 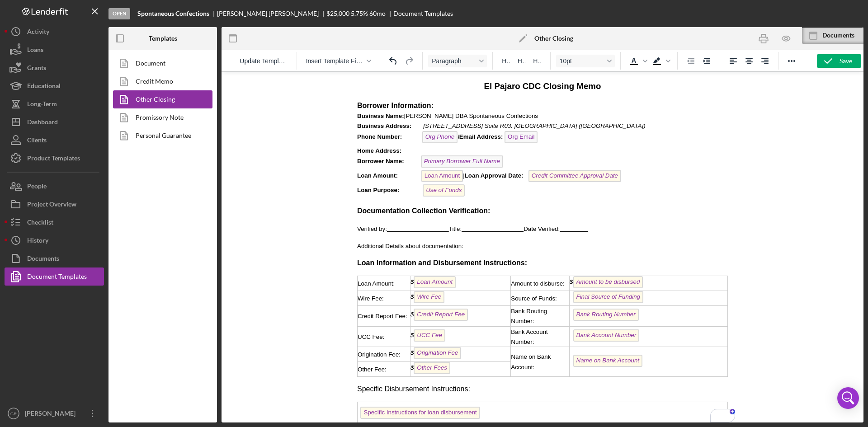 What do you see at coordinates (54, 158) in the screenshot?
I see `a: Product Templates` at bounding box center [54, 158].